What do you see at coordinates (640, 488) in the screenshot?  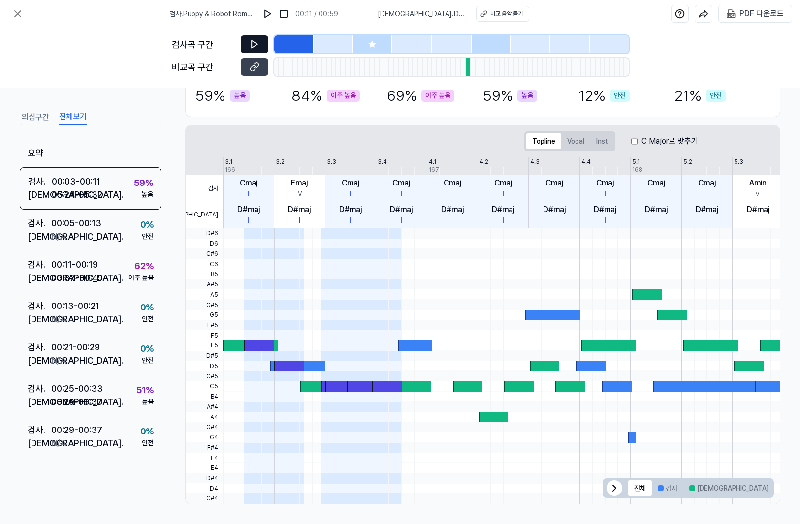 I see `button: 전체` at bounding box center [640, 488].